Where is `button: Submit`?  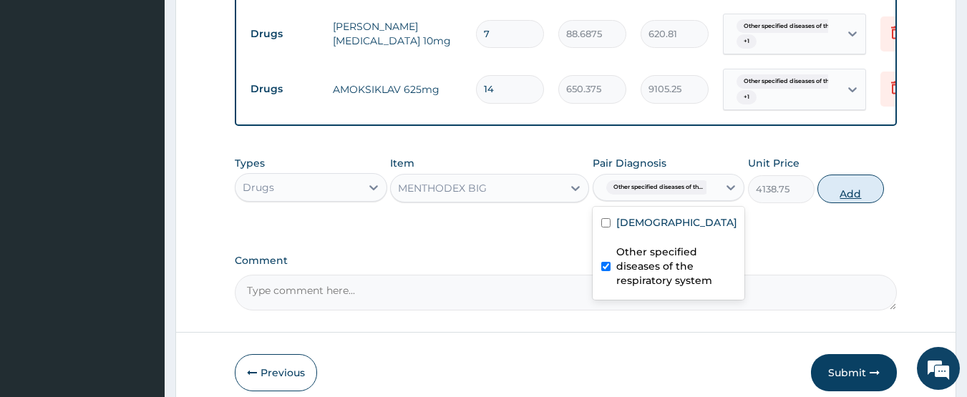 button: Submit is located at coordinates (854, 373).